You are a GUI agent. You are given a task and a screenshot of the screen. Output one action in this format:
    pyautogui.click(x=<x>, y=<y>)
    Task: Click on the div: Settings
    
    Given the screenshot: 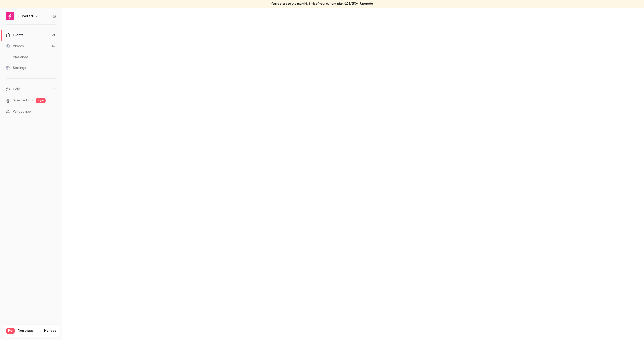 What is the action you would take?
    pyautogui.click(x=16, y=68)
    